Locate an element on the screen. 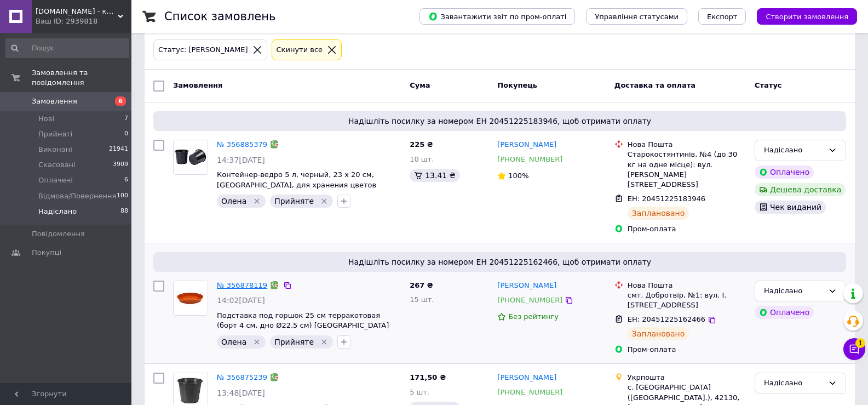  button: Експорт is located at coordinates (722, 16).